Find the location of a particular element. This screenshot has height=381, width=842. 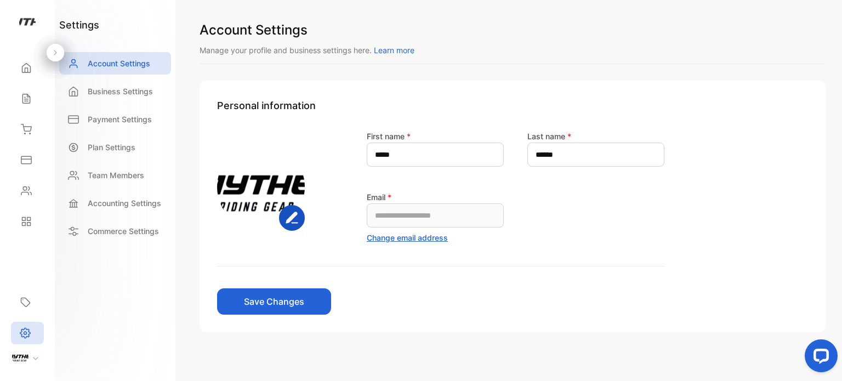

a: Payment Settings is located at coordinates (115, 119).